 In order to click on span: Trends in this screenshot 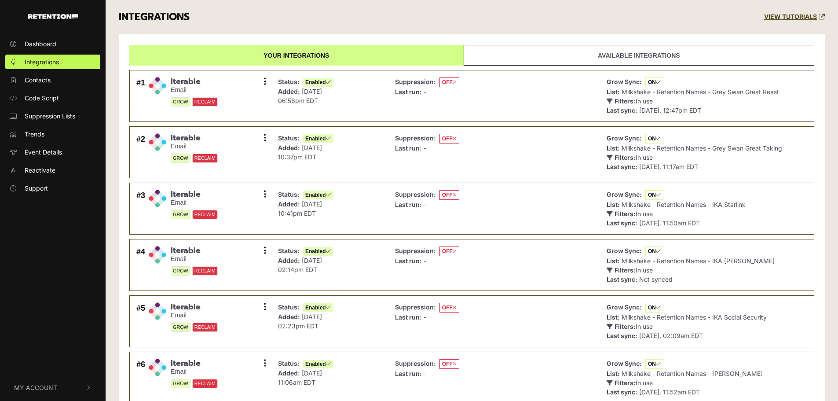, I will do `click(34, 134)`.